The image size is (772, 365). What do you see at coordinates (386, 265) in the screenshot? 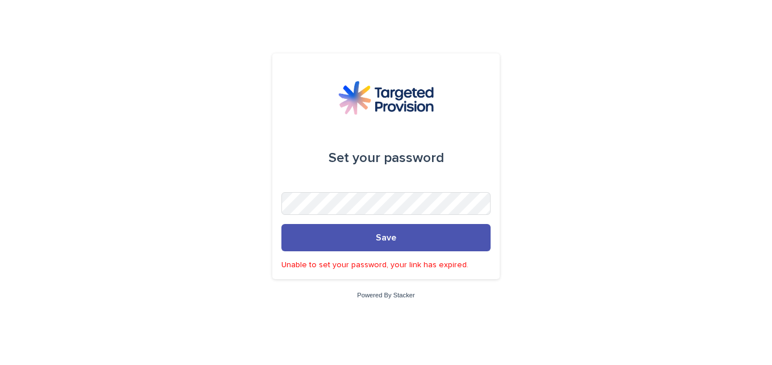
I see `p: Unable to set your password, your link has expired.` at bounding box center [386, 265].